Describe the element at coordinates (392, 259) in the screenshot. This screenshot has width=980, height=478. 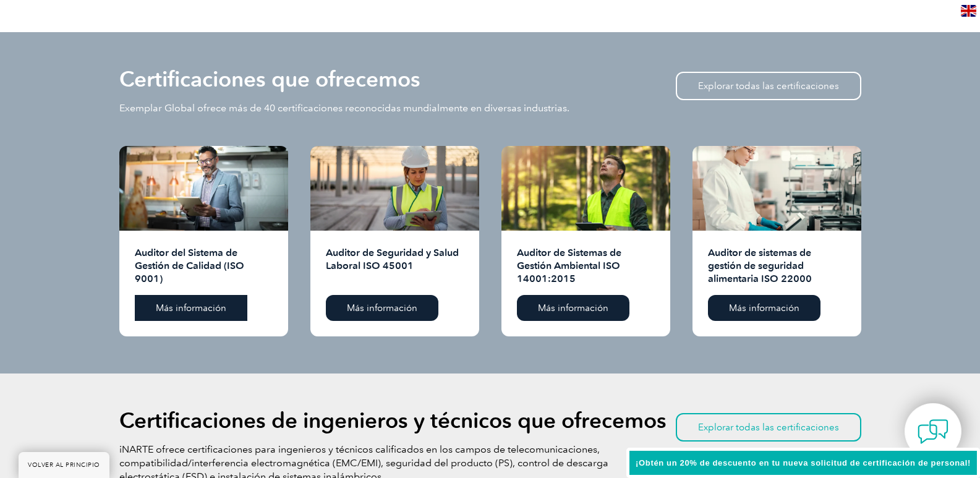
I see `font: Auditor de Seguridad y Salud Laboral ISO 45001` at that location.